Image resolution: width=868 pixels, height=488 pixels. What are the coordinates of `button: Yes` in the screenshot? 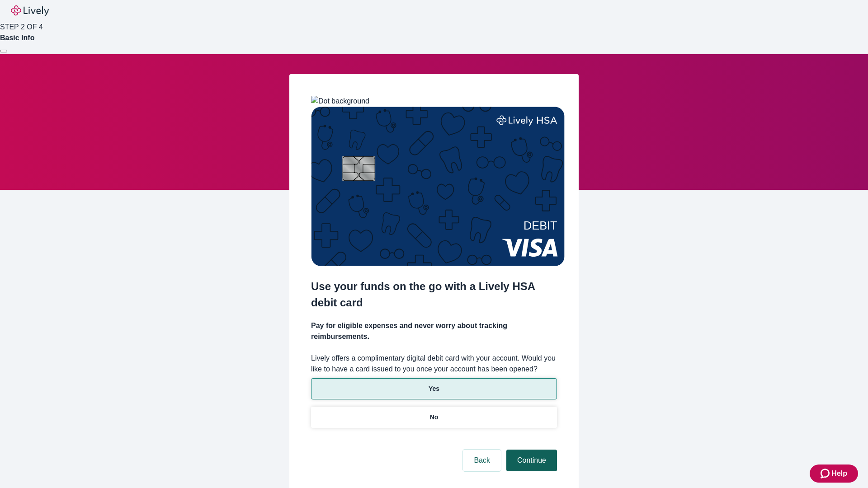 It's located at (434, 388).